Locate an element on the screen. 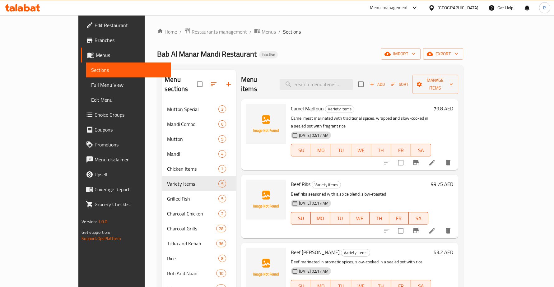 This screenshot has width=554, height=287. span: Roti And Naan is located at coordinates (191, 273).